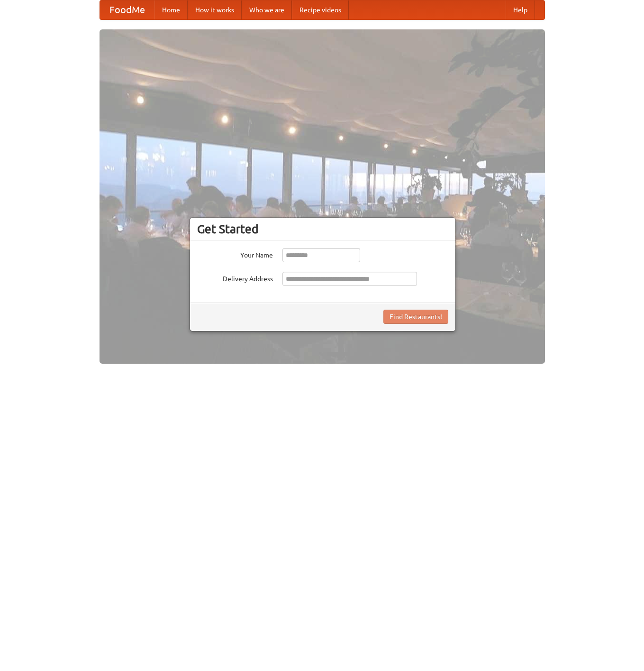 This screenshot has width=644, height=671. What do you see at coordinates (267, 10) in the screenshot?
I see `a: Who we are` at bounding box center [267, 10].